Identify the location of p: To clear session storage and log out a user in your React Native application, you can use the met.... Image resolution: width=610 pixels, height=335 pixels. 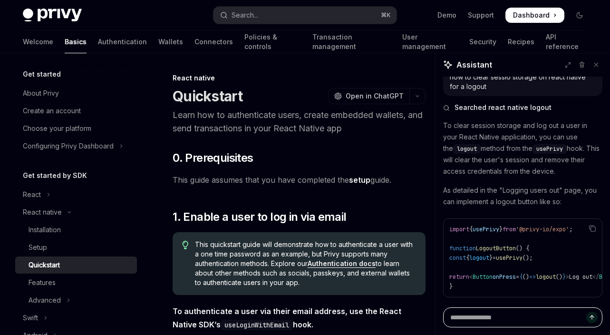
(523, 148).